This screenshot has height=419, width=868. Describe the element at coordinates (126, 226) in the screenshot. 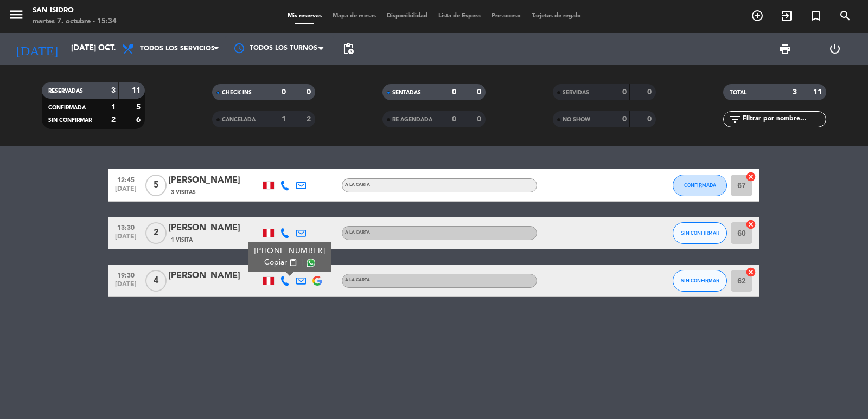

I see `span: 13:30` at that location.